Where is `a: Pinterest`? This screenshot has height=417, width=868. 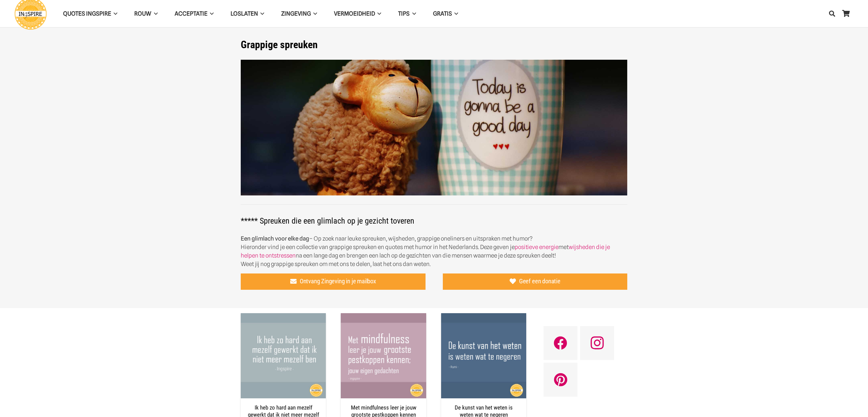 a: Pinterest is located at coordinates (560, 379).